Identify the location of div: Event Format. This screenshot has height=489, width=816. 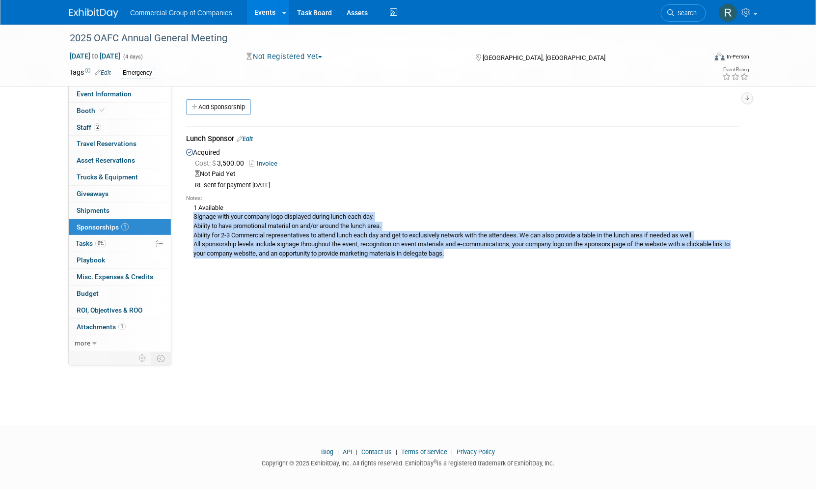
(699, 58).